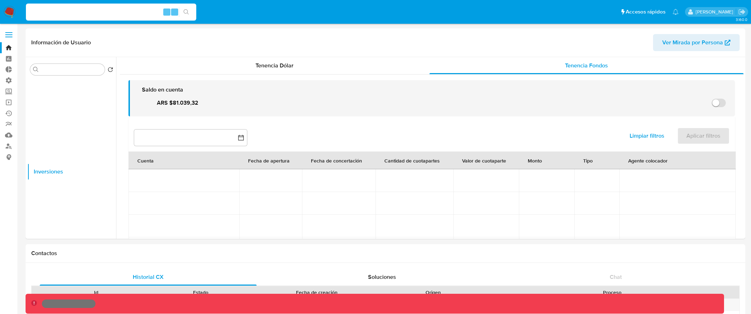 The height and width of the screenshot is (314, 751). Describe the element at coordinates (148, 277) in the screenshot. I see `span: Historial CX` at that location.